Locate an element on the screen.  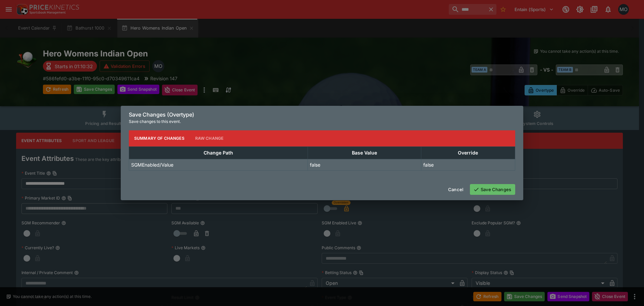
button: Cancel is located at coordinates (456, 190).